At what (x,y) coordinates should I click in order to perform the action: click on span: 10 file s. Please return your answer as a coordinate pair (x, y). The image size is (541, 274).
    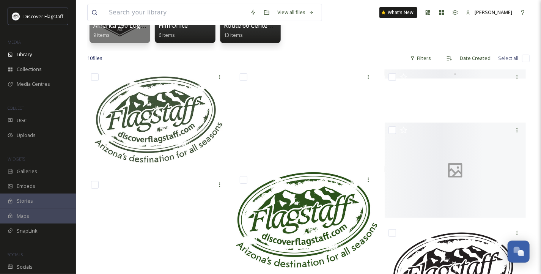
    Looking at the image, I should click on (95, 58).